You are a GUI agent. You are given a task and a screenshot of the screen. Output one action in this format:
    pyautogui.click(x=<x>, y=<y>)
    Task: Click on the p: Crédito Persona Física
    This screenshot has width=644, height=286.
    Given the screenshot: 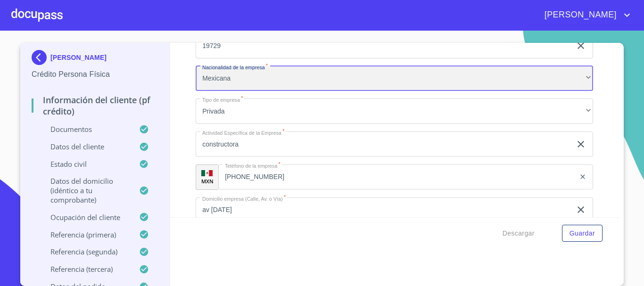 What is the action you would take?
    pyautogui.click(x=95, y=74)
    